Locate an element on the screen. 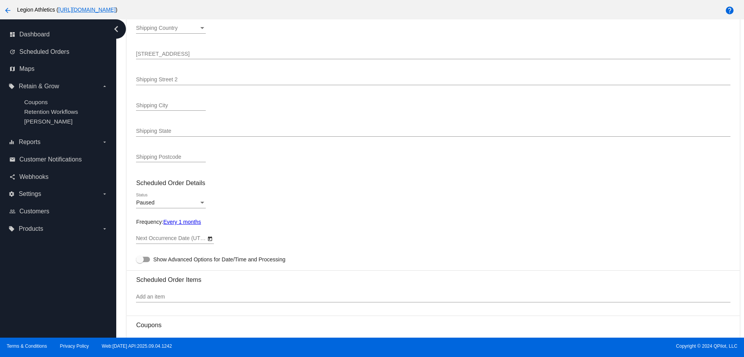 This screenshot has height=357, width=744. span: Paused is located at coordinates (145, 203).